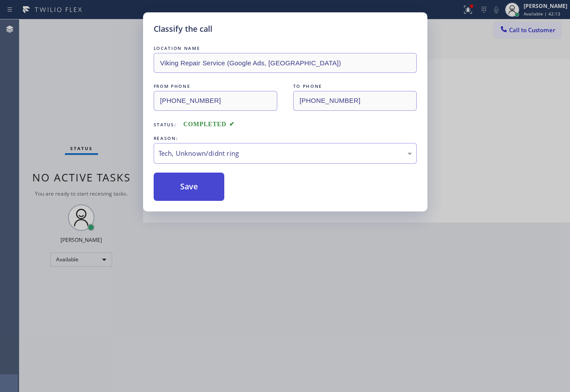 Image resolution: width=570 pixels, height=392 pixels. I want to click on span: COMPLETED, so click(209, 124).